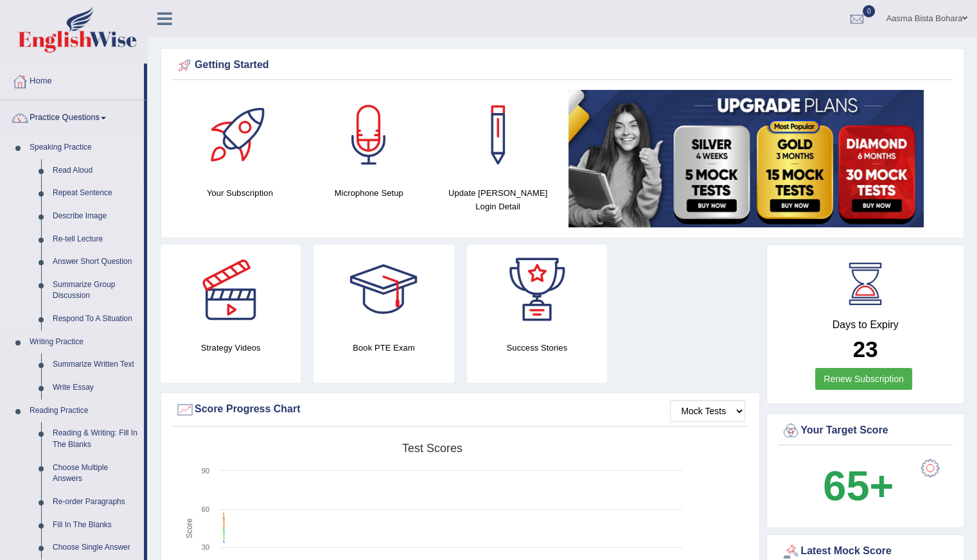 This screenshot has width=977, height=560. Describe the element at coordinates (95, 548) in the screenshot. I see `a: Choose Single Answer` at that location.